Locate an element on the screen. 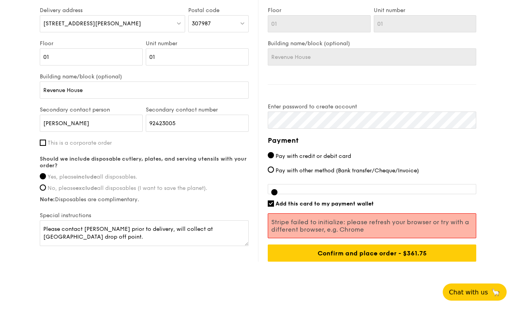 Image resolution: width=516 pixels, height=310 pixels. label: Secondary contact person is located at coordinates (91, 110).